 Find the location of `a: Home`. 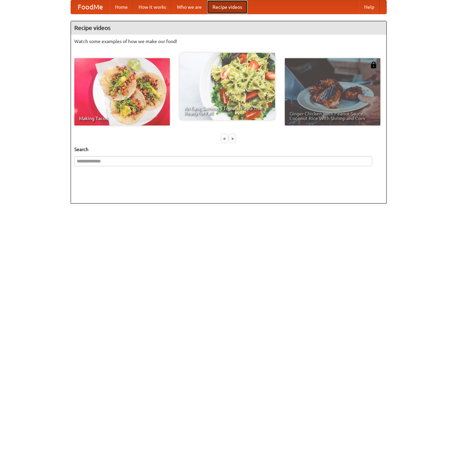

a: Home is located at coordinates (122, 7).